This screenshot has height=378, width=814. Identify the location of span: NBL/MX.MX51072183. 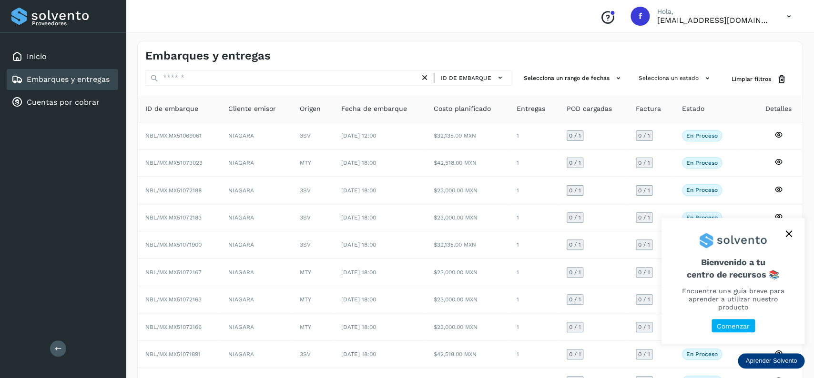
(173, 218).